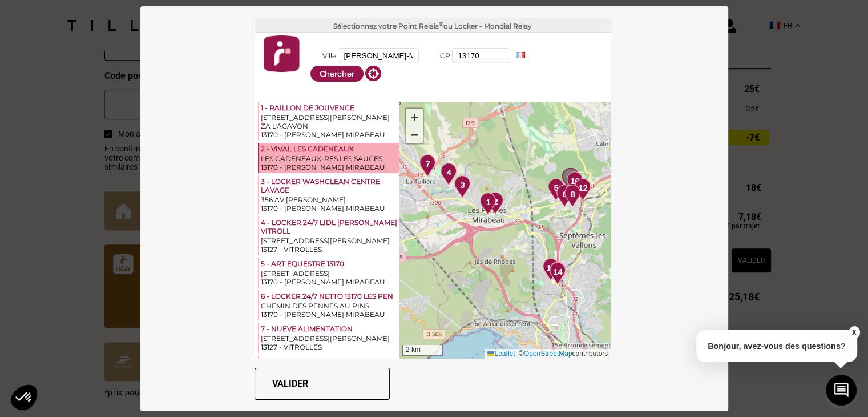 The width and height of the screenshot is (868, 417). I want to click on div: 2, so click(495, 204).